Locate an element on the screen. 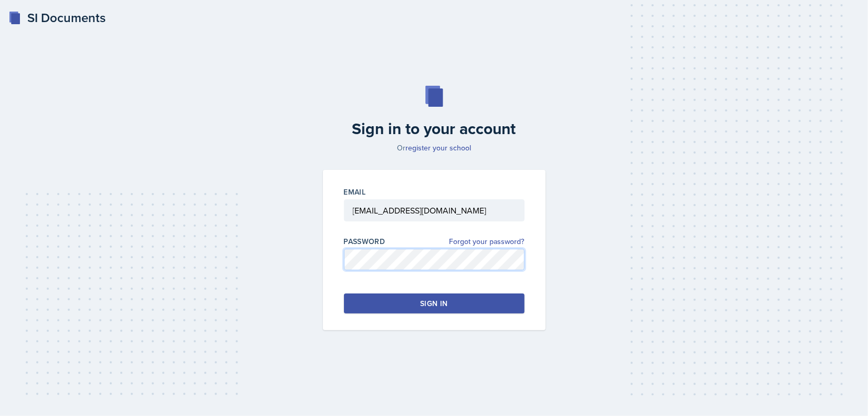  div: Sign in is located at coordinates (434, 304).